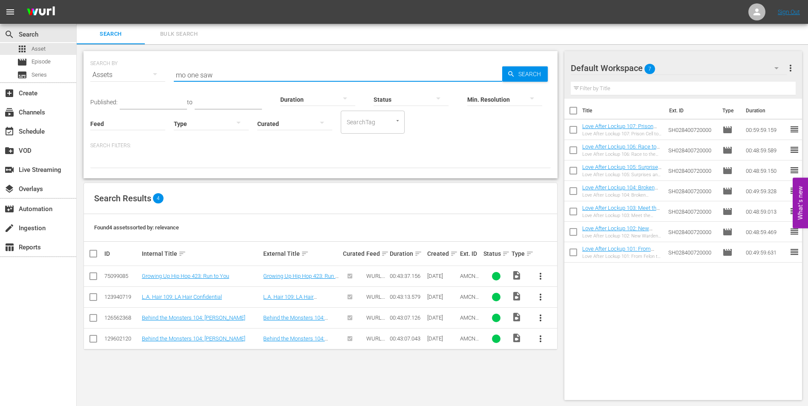 This screenshot has width=808, height=406. Describe the element at coordinates (650, 69) in the screenshot. I see `span: 7` at that location.